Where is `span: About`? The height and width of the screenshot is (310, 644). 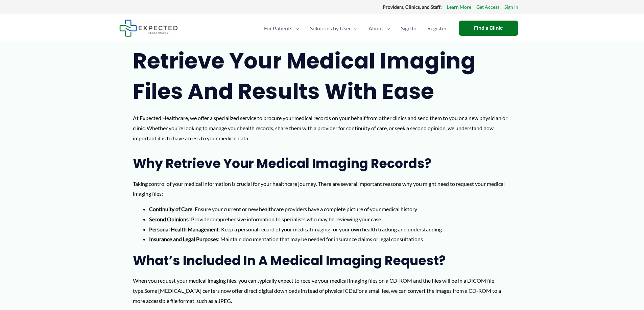 span: About is located at coordinates (376, 28).